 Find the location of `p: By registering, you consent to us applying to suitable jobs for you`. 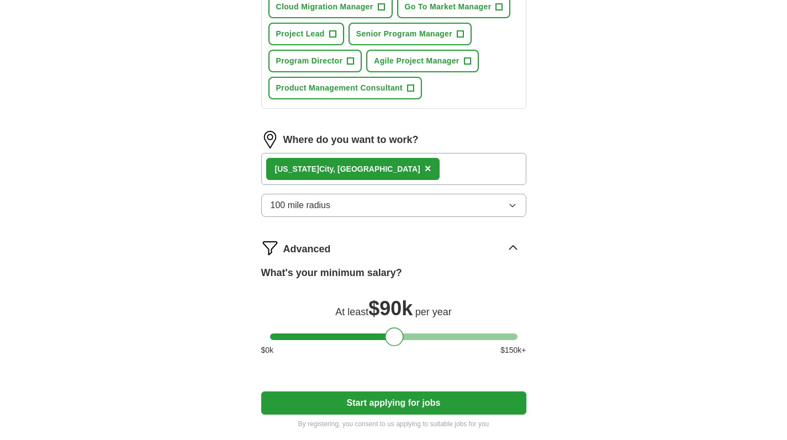

p: By registering, you consent to us applying to suitable jobs for you is located at coordinates (394, 424).